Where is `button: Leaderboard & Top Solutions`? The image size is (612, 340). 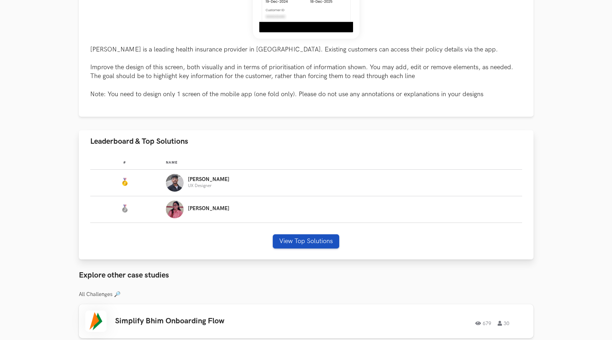
button: Leaderboard & Top Solutions is located at coordinates (306, 141).